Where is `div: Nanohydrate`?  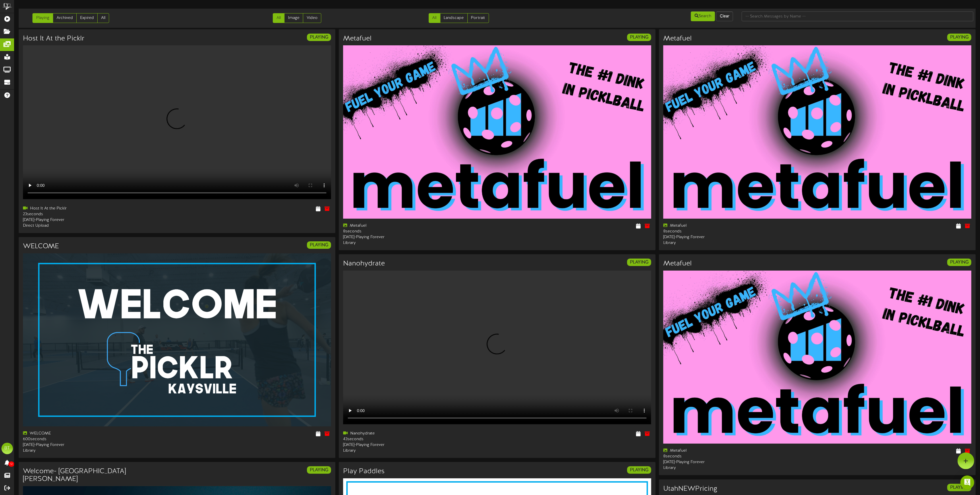
div: Nanohydrate is located at coordinates (417, 433).